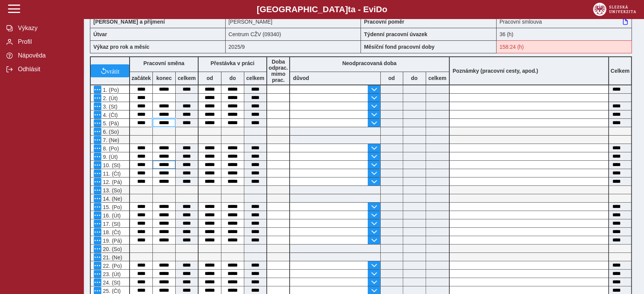  What do you see at coordinates (112, 258) in the screenshot?
I see `span: 21. (Ne)` at bounding box center [112, 258].